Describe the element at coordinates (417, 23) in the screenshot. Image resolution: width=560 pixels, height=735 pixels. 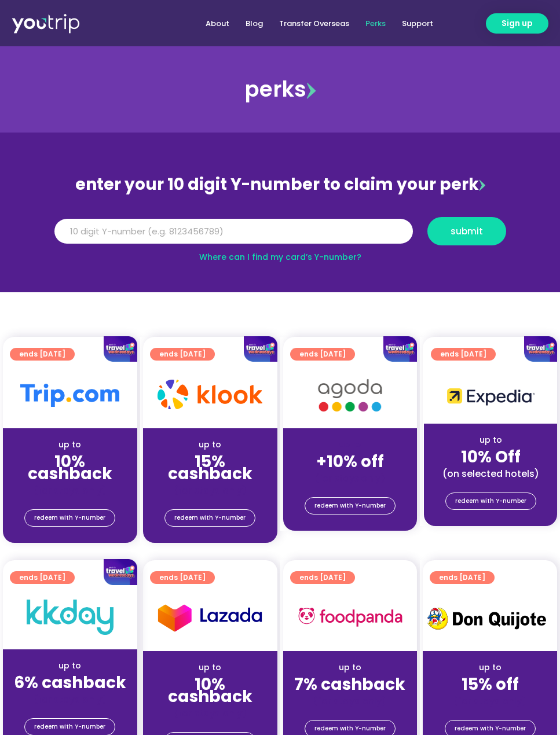
I see `a: Support` at that location.